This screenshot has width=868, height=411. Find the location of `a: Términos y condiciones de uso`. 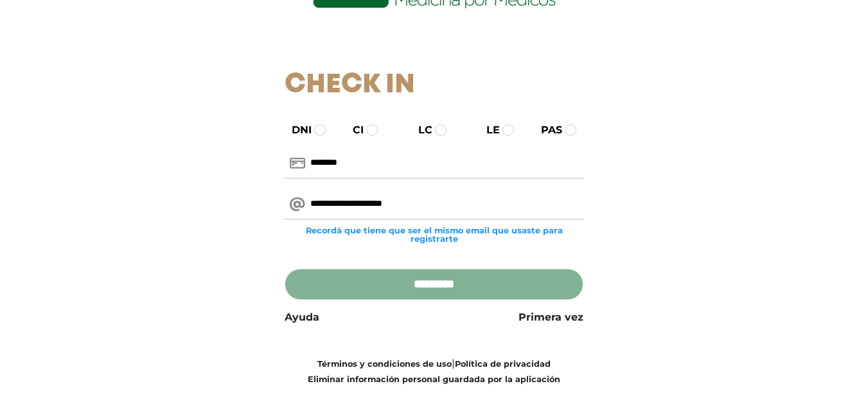

a: Términos y condiciones de uso is located at coordinates (384, 364).